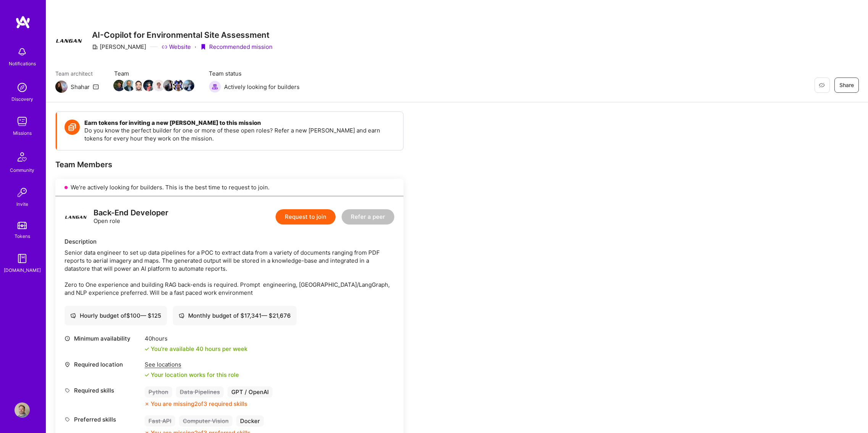  I want to click on span: Share, so click(847, 85).